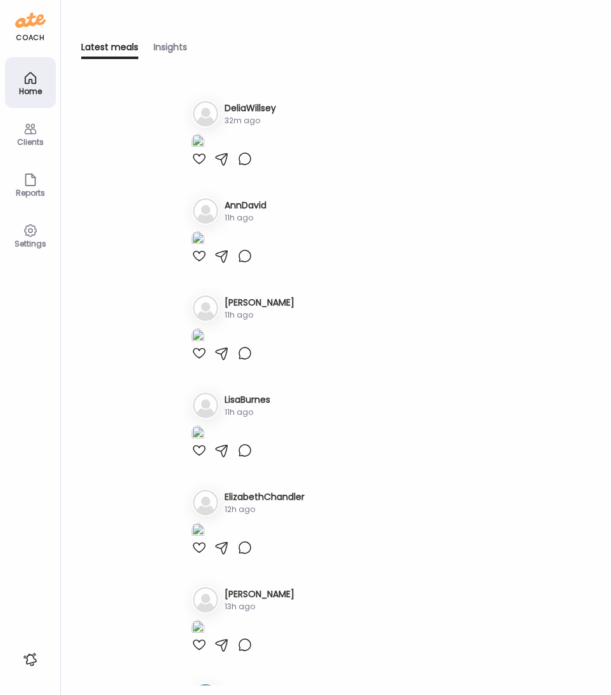 The image size is (611, 695). I want to click on div: Latest meals, so click(110, 50).